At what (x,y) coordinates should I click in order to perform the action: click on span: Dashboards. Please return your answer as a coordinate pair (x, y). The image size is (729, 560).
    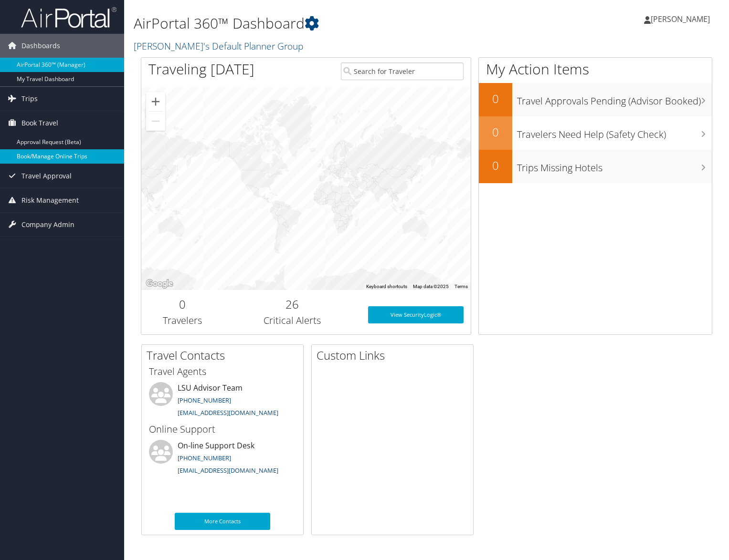
    Looking at the image, I should click on (41, 46).